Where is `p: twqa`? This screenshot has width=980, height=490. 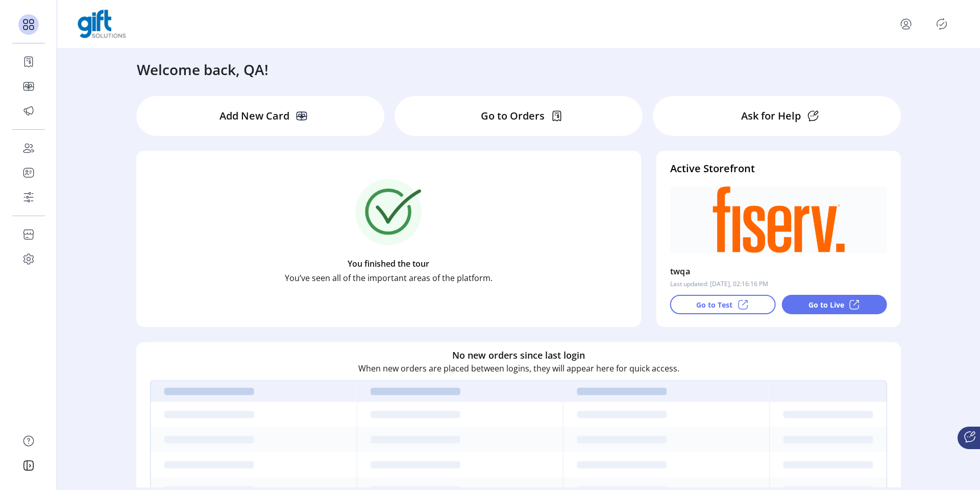
p: twqa is located at coordinates (681, 271).